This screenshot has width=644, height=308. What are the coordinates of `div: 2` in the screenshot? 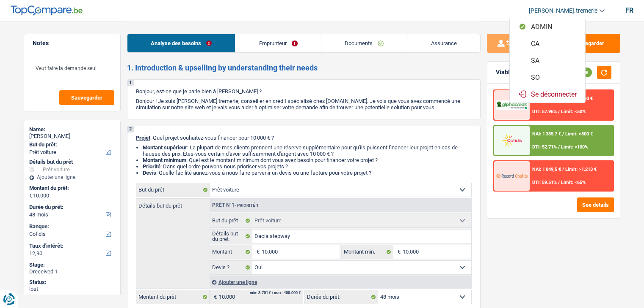 It's located at (130, 129).